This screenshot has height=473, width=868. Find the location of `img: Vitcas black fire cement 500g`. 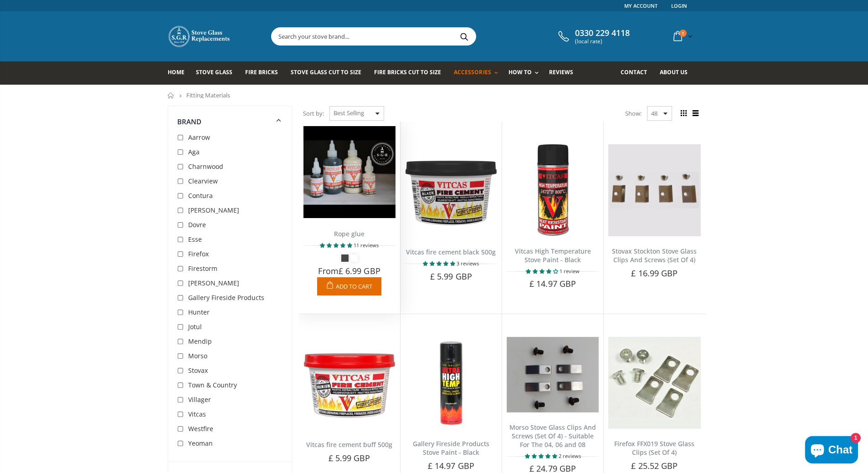

img: Vitcas black fire cement 500g is located at coordinates (451, 191).